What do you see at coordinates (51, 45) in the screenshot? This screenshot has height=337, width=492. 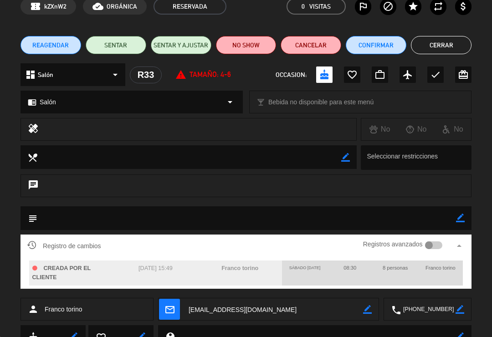 I see `button: REAGENDAR` at bounding box center [51, 45].